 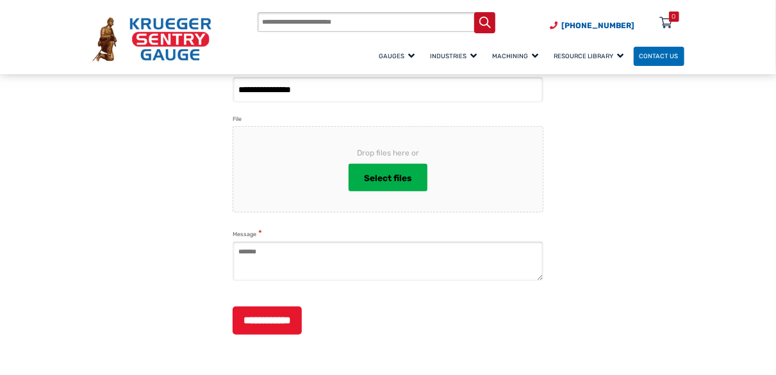 What do you see at coordinates (455, 56) in the screenshot?
I see `a: Industries` at bounding box center [455, 56].